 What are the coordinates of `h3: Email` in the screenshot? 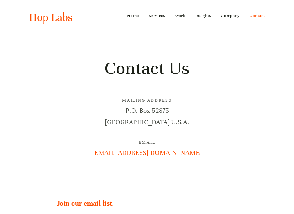 It's located at (147, 142).